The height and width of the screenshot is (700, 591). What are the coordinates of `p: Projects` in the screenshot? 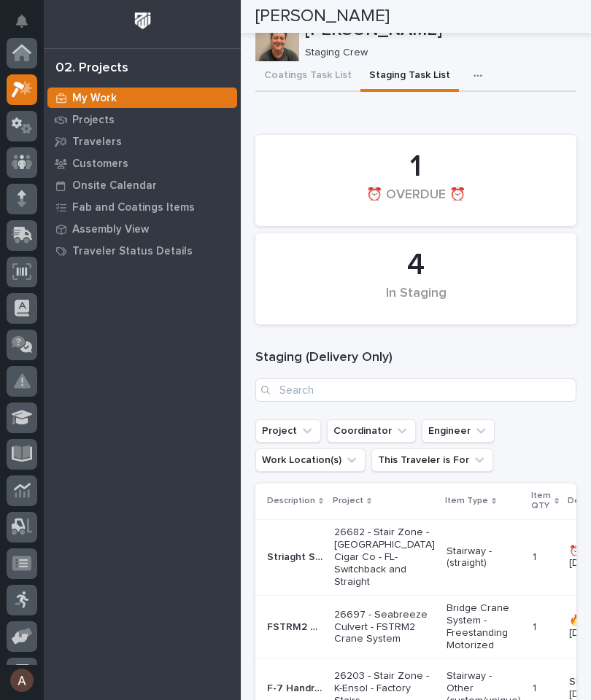 It's located at (93, 120).